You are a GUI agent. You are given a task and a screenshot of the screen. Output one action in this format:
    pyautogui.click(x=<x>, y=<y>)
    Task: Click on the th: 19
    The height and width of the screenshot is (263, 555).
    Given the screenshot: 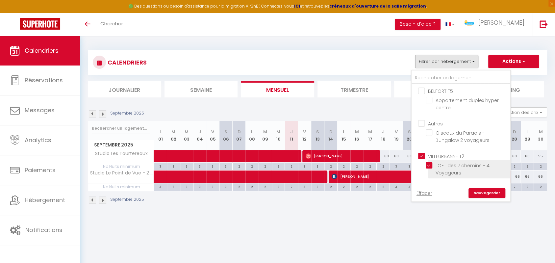 What is the action you would take?
    pyautogui.click(x=397, y=135)
    